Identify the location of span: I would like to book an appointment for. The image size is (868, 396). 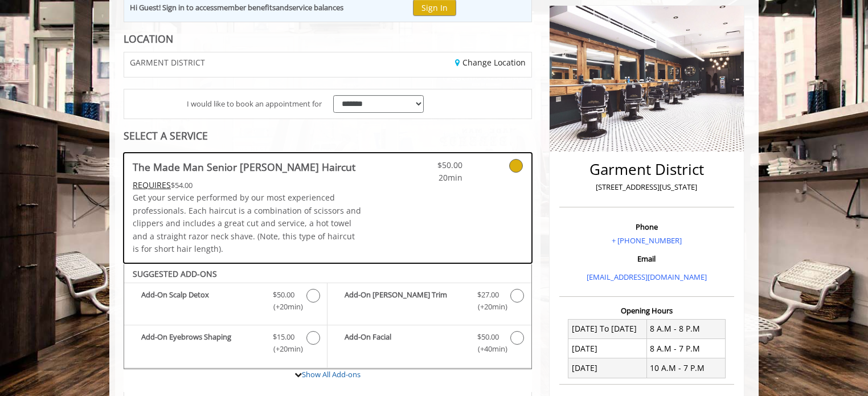
(254, 104).